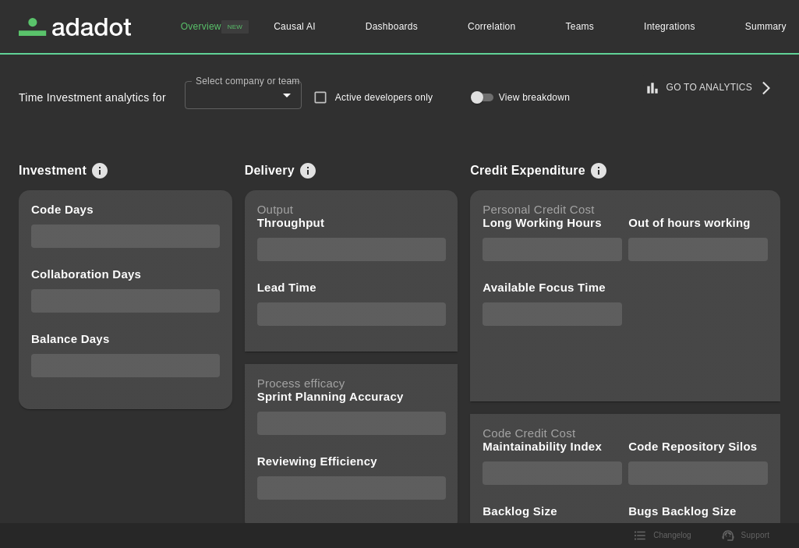 The image size is (799, 548). What do you see at coordinates (320, 97) in the screenshot?
I see `span: Developers only` at bounding box center [320, 97].